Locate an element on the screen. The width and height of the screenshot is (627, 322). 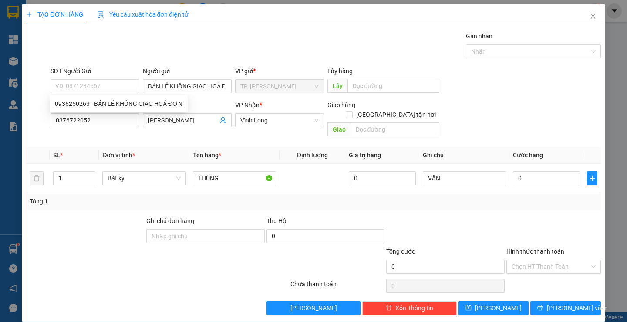
span: Thu Hộ is located at coordinates (277, 221).